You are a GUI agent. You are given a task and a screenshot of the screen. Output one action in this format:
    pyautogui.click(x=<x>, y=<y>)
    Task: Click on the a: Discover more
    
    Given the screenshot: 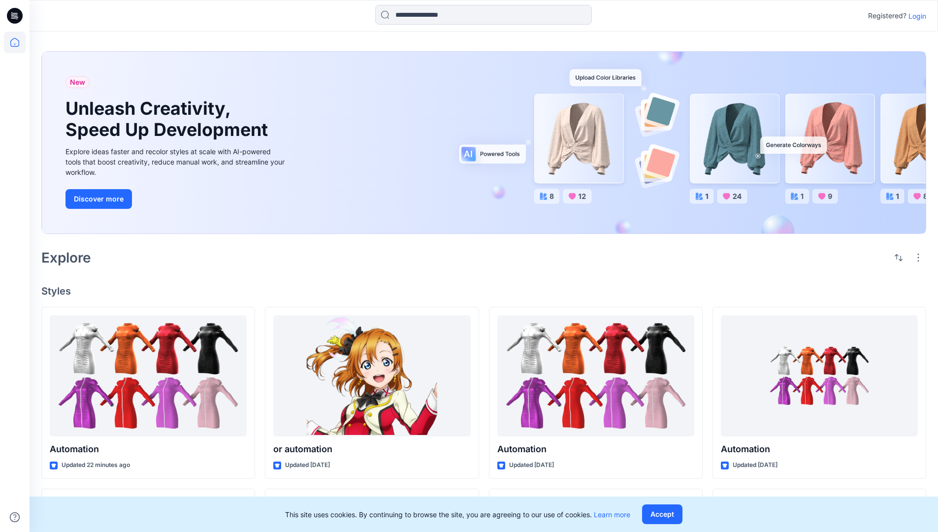 What is the action you would take?
    pyautogui.click(x=176, y=199)
    